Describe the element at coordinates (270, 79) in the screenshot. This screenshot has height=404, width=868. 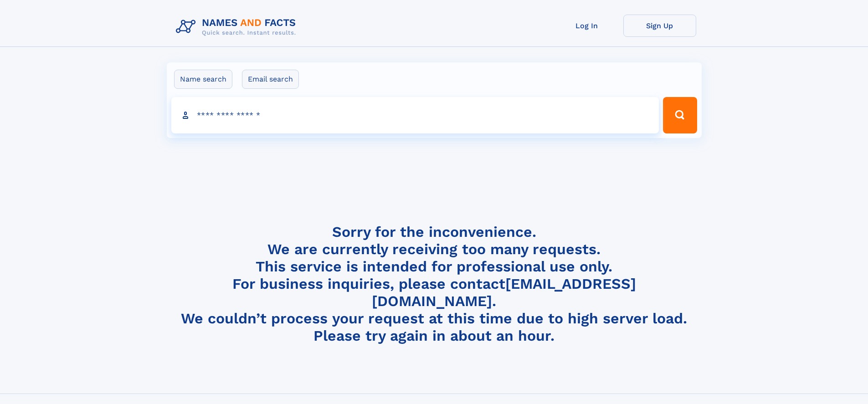
I see `label: Email search` at that location.